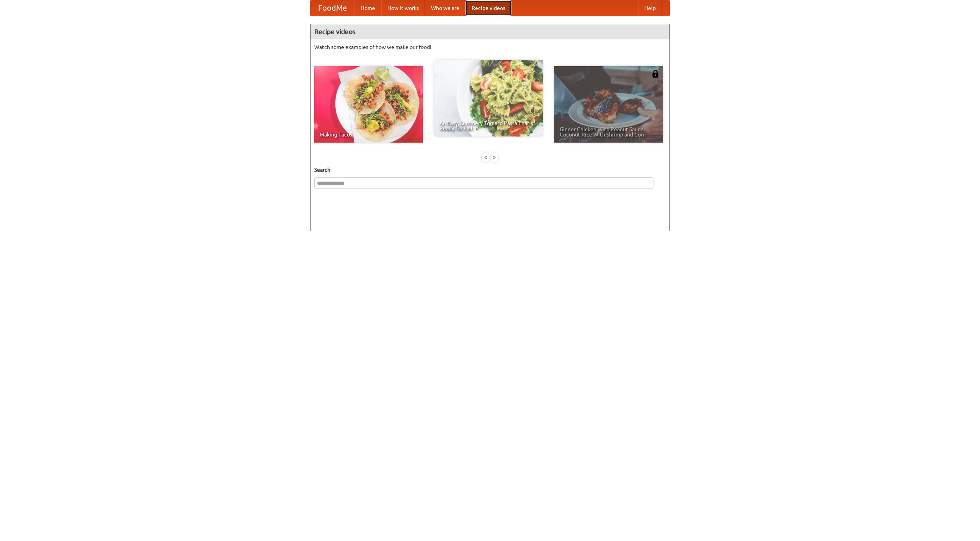 The image size is (980, 541). I want to click on a: An Easy, Summery Tomato Pasta That's Ready for Fall, so click(489, 99).